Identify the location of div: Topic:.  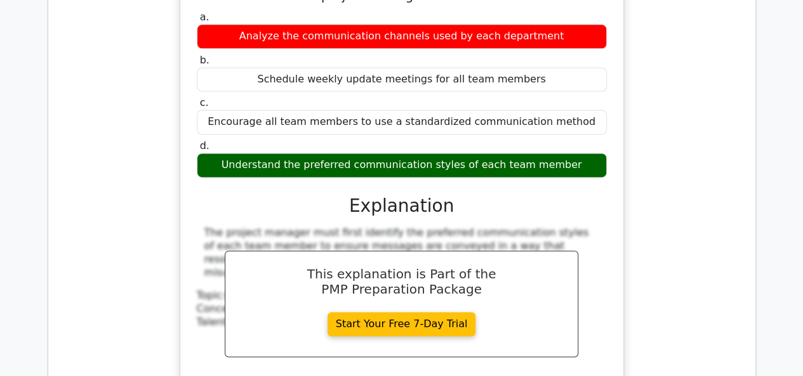
(402, 296).